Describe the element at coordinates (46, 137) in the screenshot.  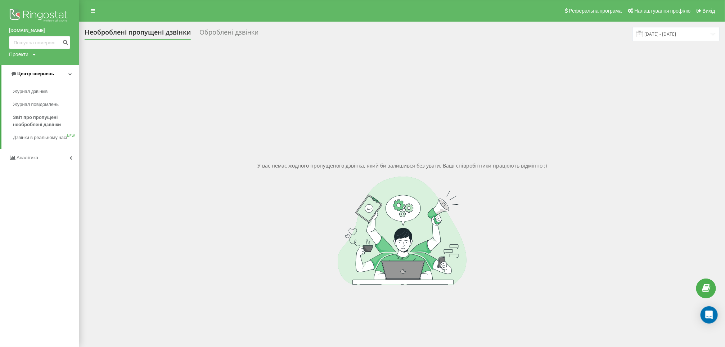
I see `a: Дзвінки в реальному часіNEW` at that location.